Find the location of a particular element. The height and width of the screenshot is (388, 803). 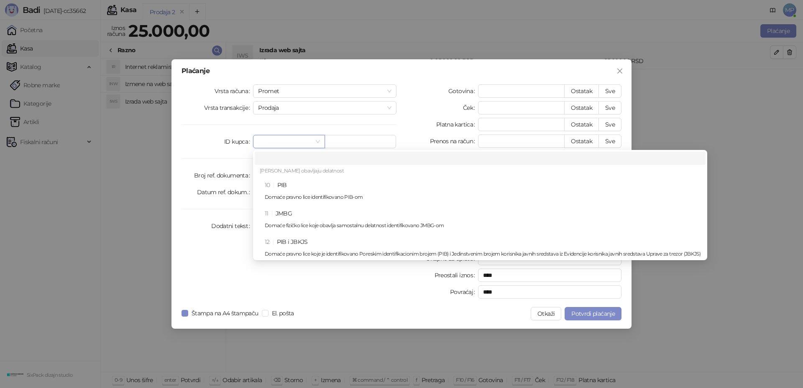

p: Domaće pravno lice identifikovano PIB-om is located at coordinates (482, 197).